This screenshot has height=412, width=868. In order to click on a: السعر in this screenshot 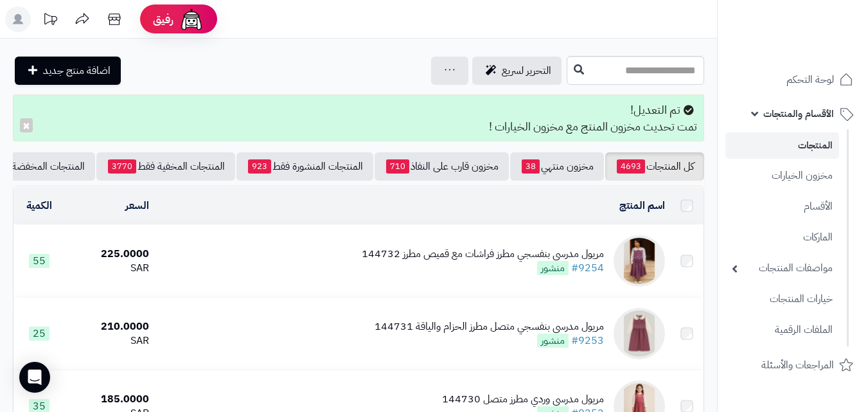, I will do `click(137, 206)`.